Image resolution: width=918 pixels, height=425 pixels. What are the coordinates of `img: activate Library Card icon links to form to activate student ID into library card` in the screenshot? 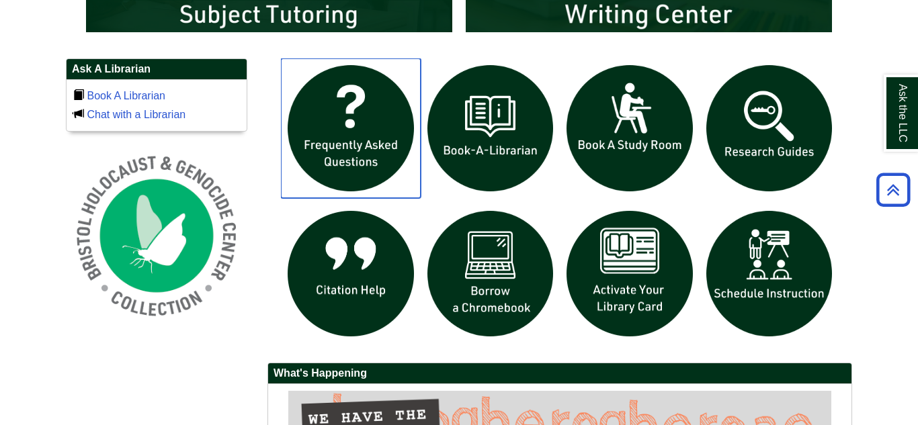 It's located at (630, 274).